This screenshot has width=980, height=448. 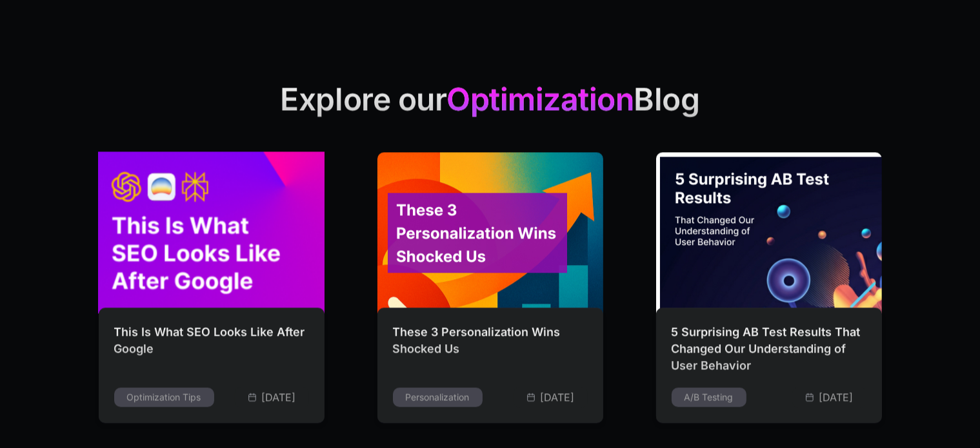 What do you see at coordinates (212, 340) in the screenshot?
I see `h6: This Is What SEO Looks Like After Google` at bounding box center [212, 340].